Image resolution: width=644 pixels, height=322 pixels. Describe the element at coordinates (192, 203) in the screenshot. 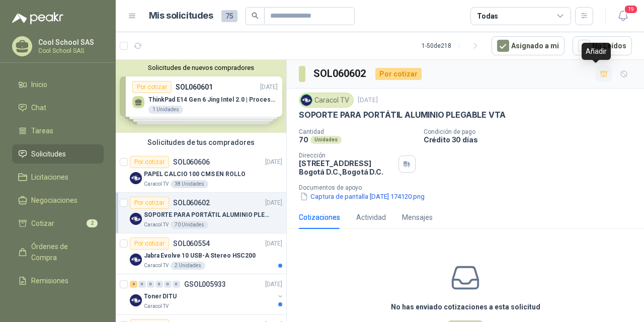

I see `p: SOL060602` at that location.